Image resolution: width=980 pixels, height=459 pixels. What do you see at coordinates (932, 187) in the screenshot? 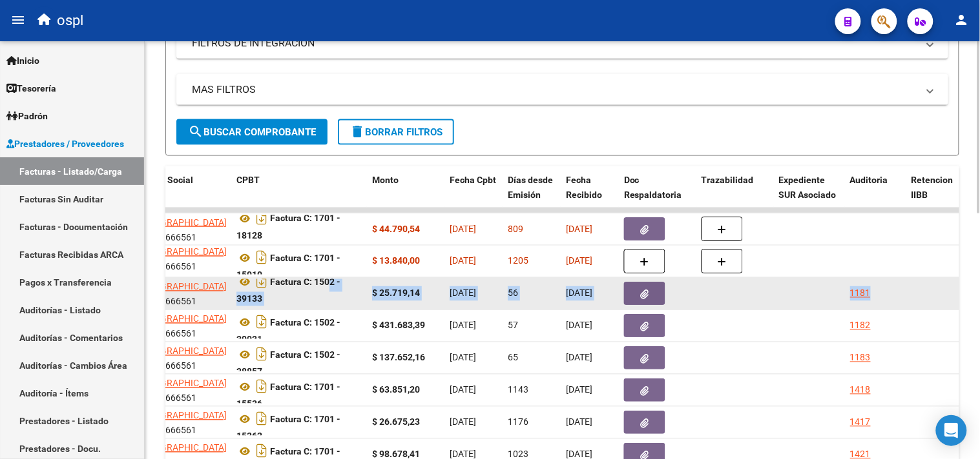
I see `span: Retencion IIBB` at bounding box center [932, 187].